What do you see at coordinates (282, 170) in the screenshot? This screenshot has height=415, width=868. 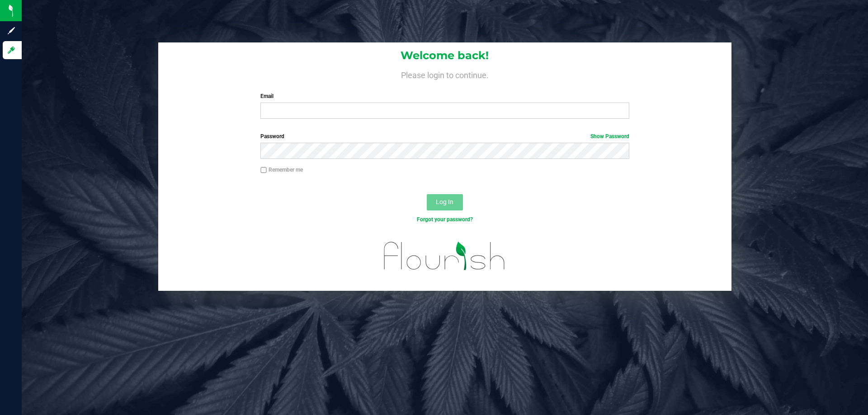 I see `label: Remember me` at bounding box center [282, 170].